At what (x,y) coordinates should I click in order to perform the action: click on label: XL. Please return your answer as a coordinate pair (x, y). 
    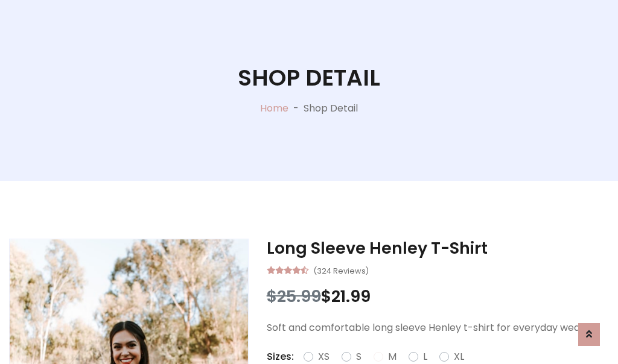
    Looking at the image, I should click on (459, 357).